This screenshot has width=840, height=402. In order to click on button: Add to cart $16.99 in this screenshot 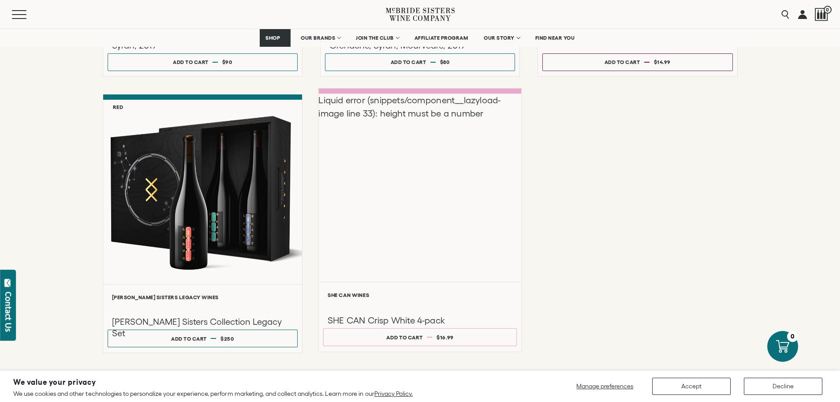, I will do `click(420, 337)`.